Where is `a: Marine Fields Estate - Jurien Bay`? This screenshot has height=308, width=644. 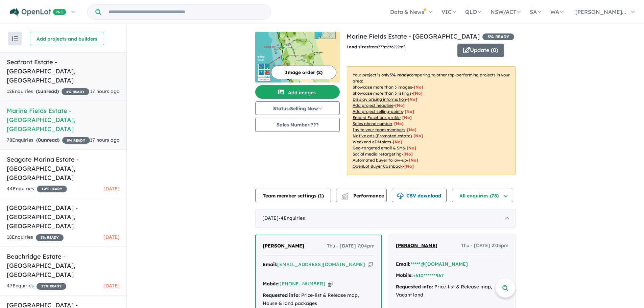
a: Marine Fields Estate - Jurien Bay is located at coordinates (298, 57).